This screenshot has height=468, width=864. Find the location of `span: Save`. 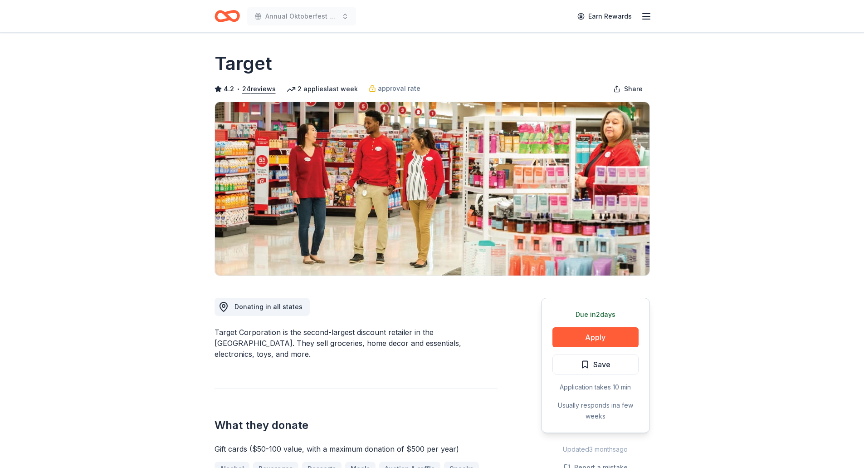

span: Save is located at coordinates (602, 364).